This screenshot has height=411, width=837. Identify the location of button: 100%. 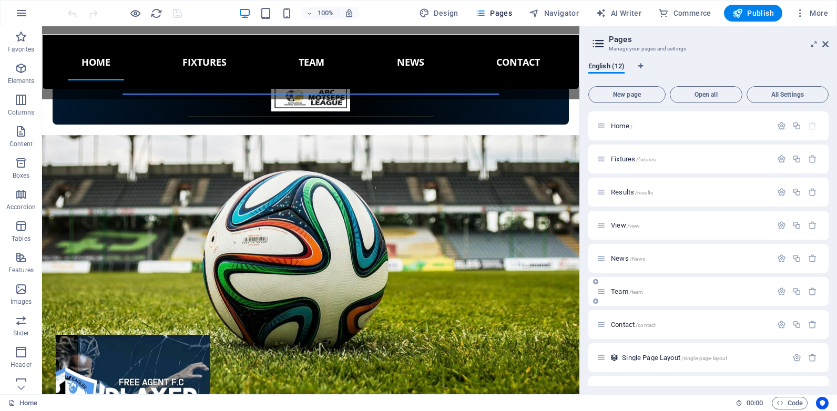
(320, 13).